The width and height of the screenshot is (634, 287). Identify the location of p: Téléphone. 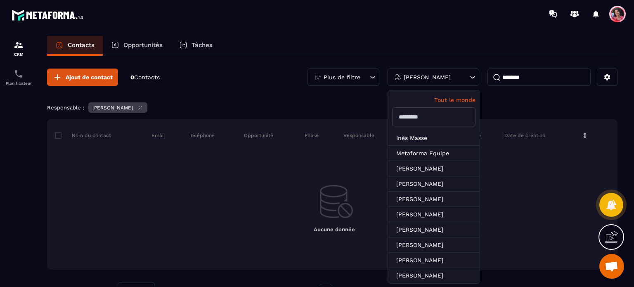
(202, 135).